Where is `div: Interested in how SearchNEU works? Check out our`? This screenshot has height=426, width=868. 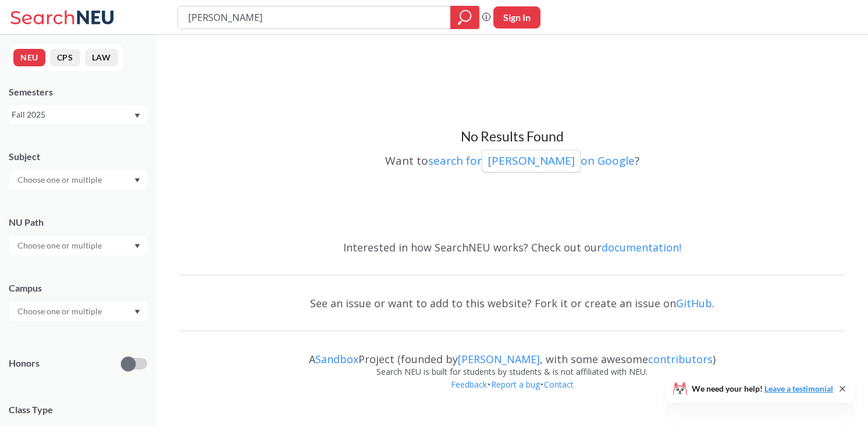 div: Interested in how SearchNEU works? Check out our is located at coordinates (512, 247).